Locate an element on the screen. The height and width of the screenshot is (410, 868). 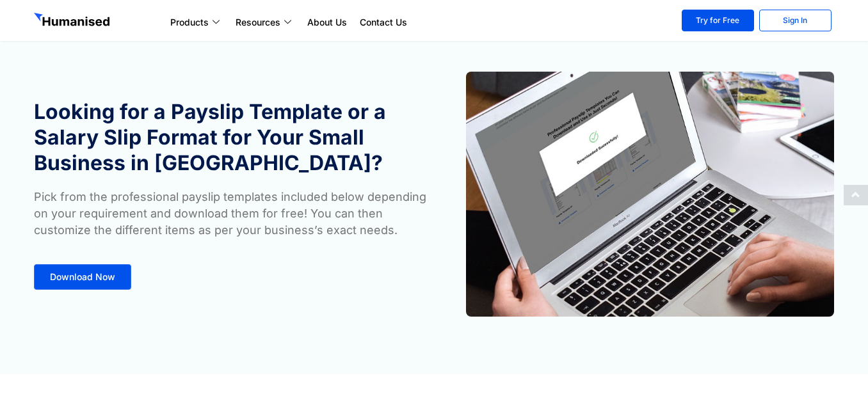
a: Sign In is located at coordinates (795, 21).